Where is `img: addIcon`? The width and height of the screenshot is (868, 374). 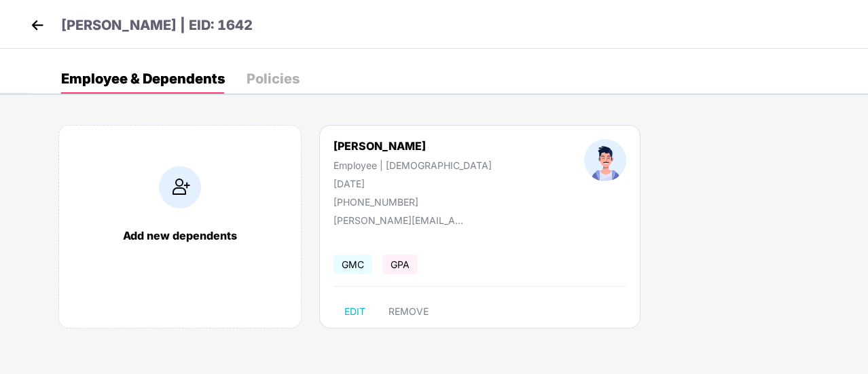 img: addIcon is located at coordinates (180, 187).